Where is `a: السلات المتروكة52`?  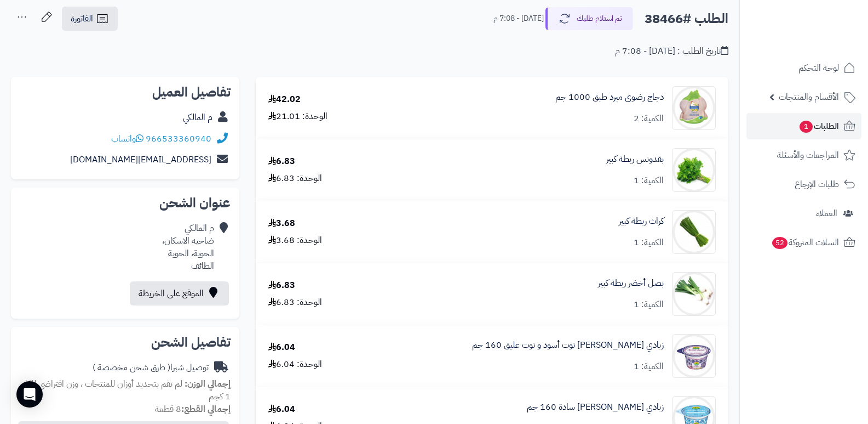
a: السلات المتروكة52 is located at coordinates (804, 242).